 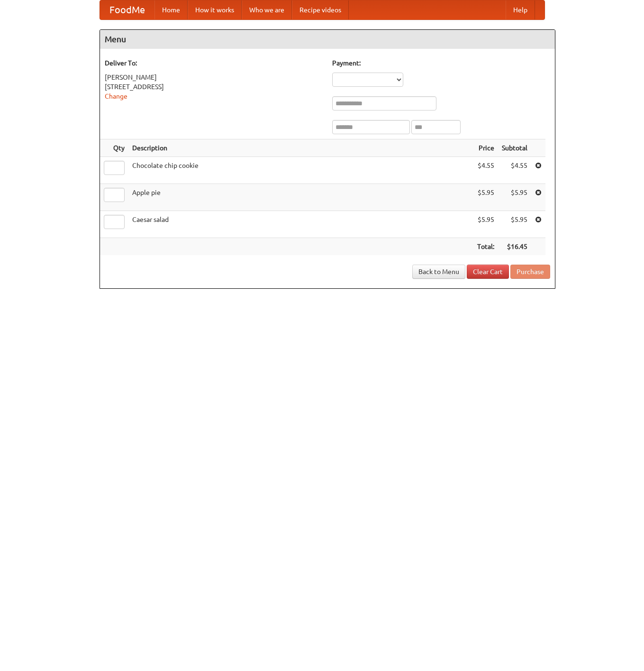 I want to click on td: Caesar salad, so click(x=300, y=224).